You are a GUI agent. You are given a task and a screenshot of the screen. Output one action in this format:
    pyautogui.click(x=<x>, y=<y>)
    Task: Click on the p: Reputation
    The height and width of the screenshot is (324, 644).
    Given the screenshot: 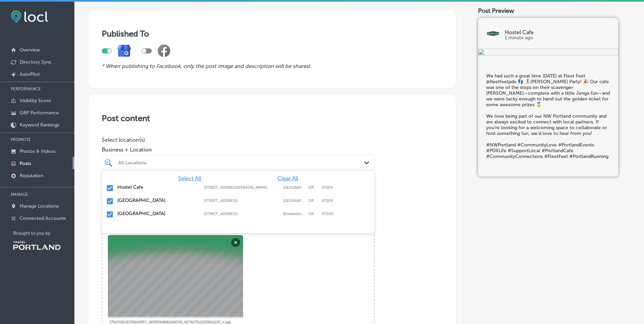 What is the action you would take?
    pyautogui.click(x=31, y=175)
    